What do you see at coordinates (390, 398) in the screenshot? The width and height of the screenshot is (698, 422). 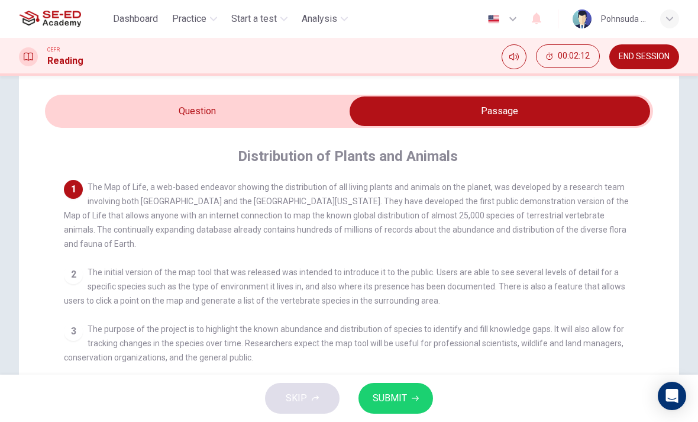 I see `span: SUBMIT` at bounding box center [390, 398].